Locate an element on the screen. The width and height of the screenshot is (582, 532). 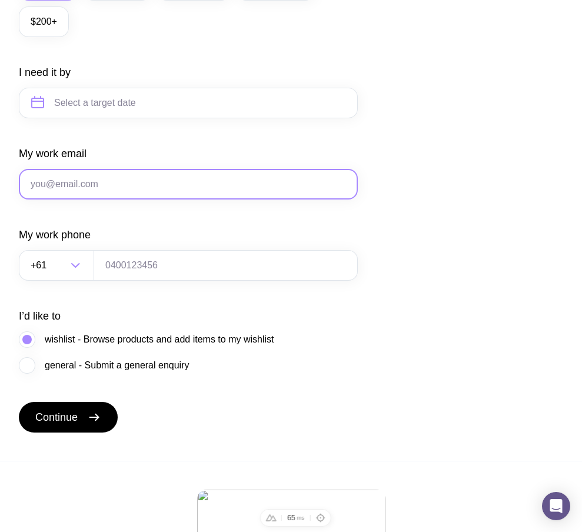
input: Select a target date is located at coordinates (188, 103).